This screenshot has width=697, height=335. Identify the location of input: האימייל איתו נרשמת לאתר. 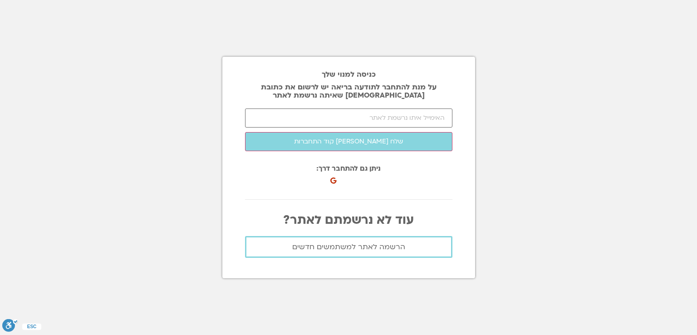
(349, 118).